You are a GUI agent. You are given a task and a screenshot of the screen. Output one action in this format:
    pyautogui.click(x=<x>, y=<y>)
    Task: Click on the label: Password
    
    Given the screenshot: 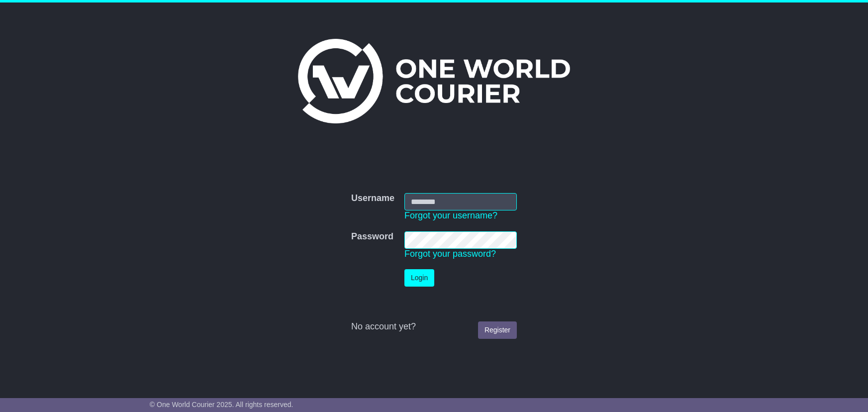 What is the action you would take?
    pyautogui.click(x=373, y=236)
    